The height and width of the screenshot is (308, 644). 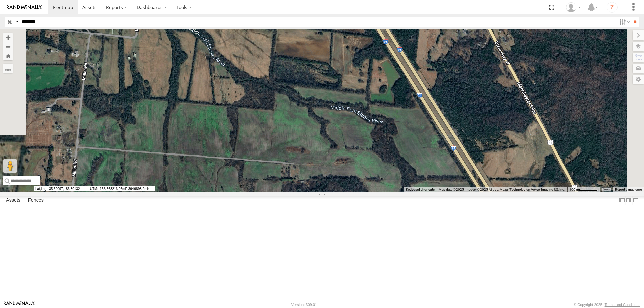 What do you see at coordinates (36, 200) in the screenshot?
I see `label: Fences` at bounding box center [36, 200].